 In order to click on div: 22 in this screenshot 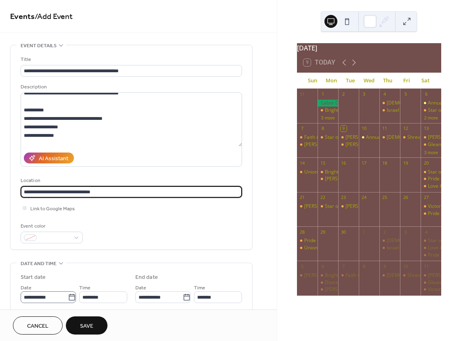, I will do `click(323, 198)`.